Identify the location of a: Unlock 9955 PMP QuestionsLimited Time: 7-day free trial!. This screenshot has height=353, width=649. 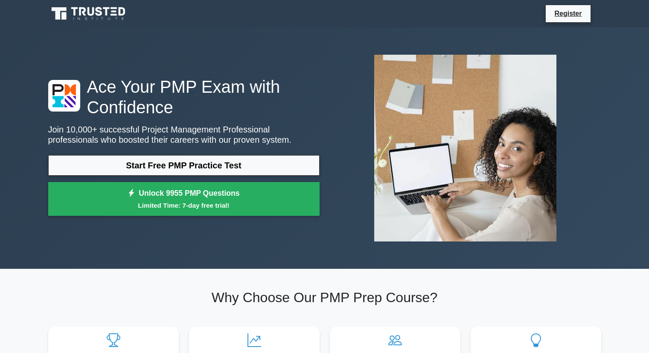
(184, 199).